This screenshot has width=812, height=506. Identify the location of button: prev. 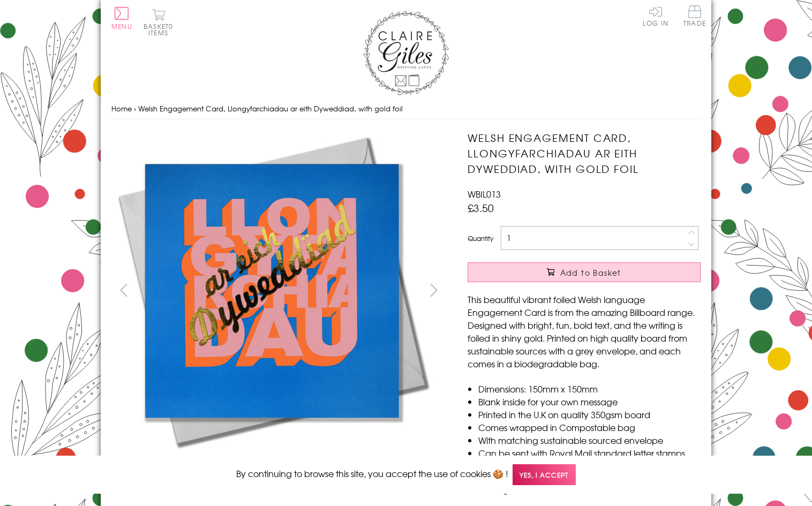
(123, 290).